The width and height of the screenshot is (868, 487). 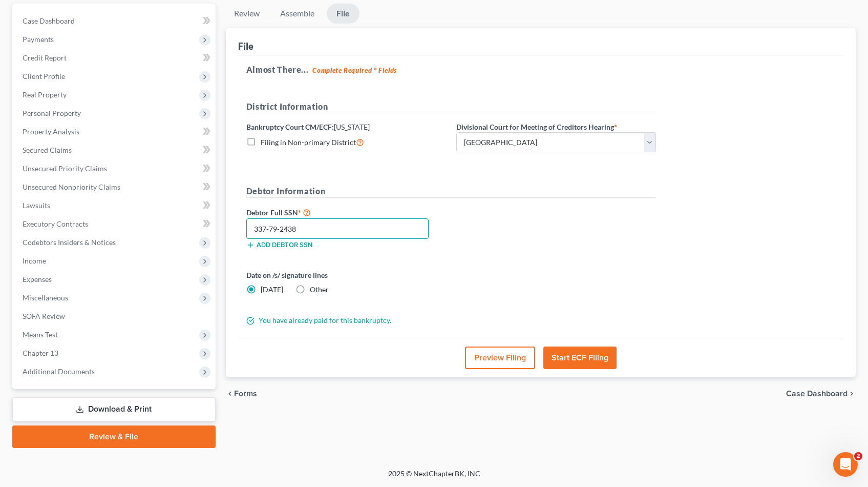 What do you see at coordinates (45, 297) in the screenshot?
I see `span: Miscellaneous` at bounding box center [45, 297].